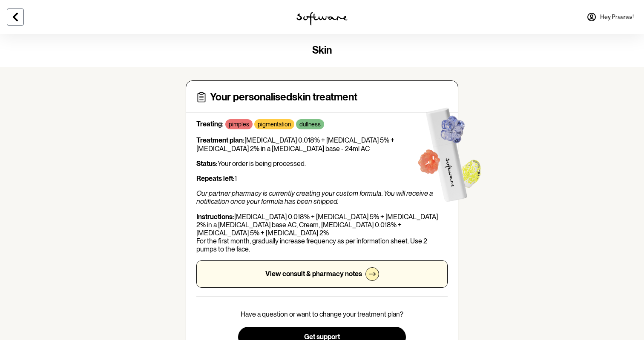 This screenshot has height=340, width=644. I want to click on span: skin, so click(322, 50).